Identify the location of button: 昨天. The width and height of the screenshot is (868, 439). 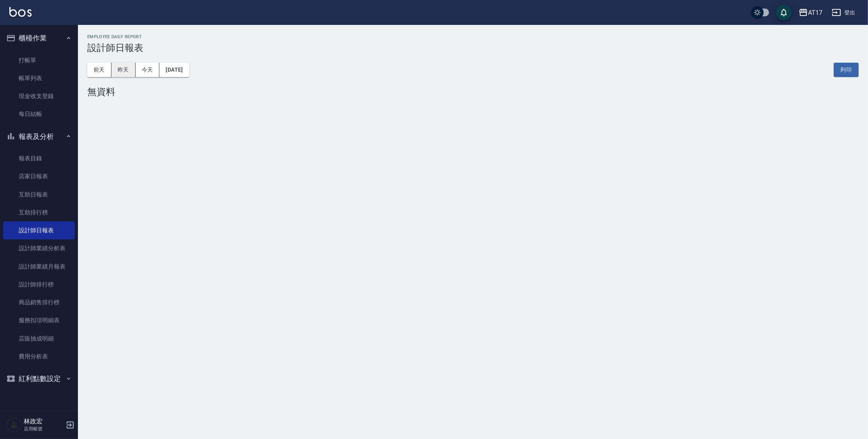
(123, 70).